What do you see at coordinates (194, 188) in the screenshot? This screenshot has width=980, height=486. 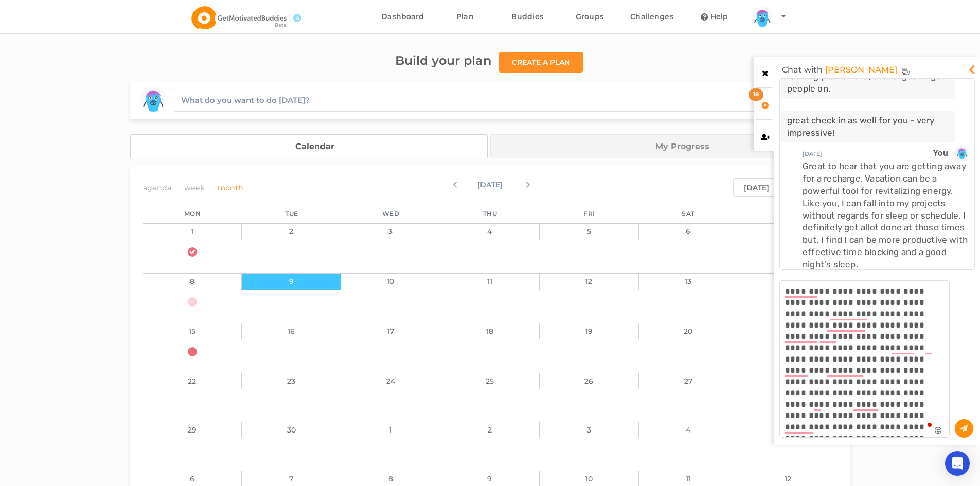 I see `span: week` at bounding box center [194, 188].